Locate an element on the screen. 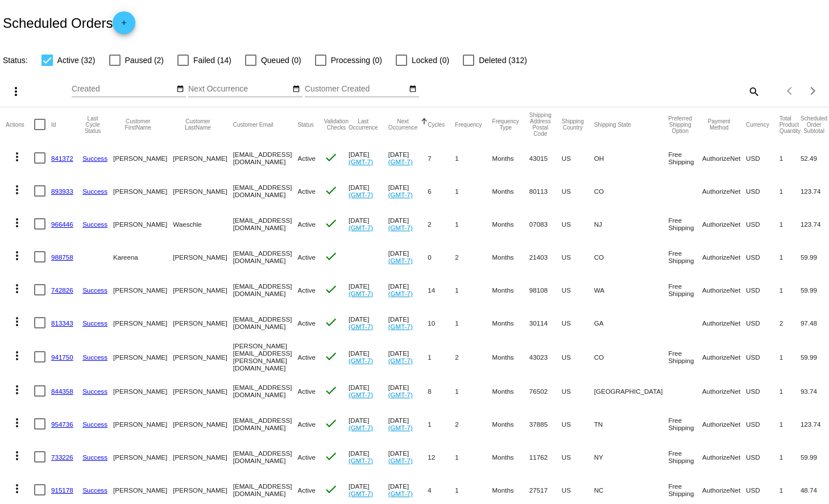  button: Change sorting for Cycles is located at coordinates (436, 124).